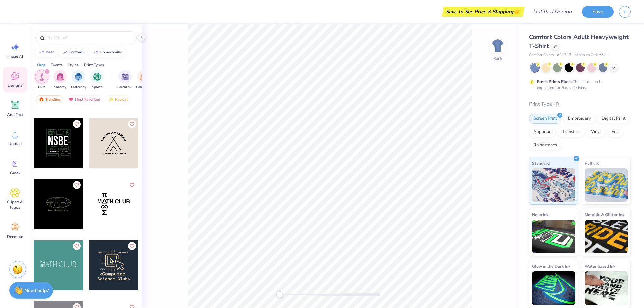  Describe the element at coordinates (42, 77) in the screenshot. I see `img: Club Image` at that location.